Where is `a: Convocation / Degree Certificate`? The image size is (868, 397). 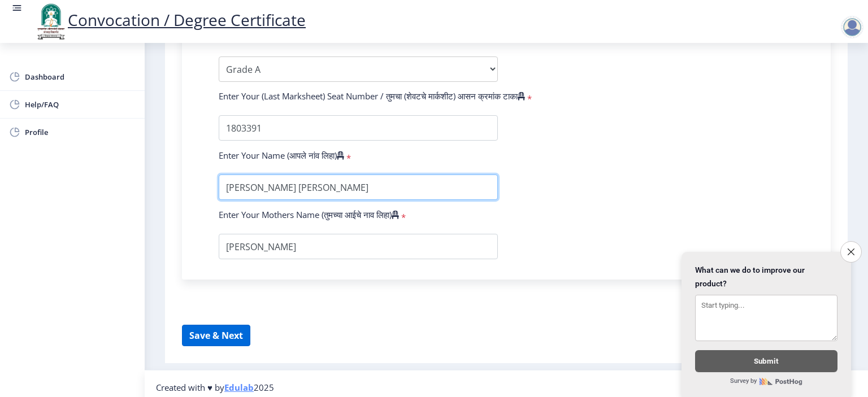
a: Convocation / Degree Certificate is located at coordinates (170, 20).